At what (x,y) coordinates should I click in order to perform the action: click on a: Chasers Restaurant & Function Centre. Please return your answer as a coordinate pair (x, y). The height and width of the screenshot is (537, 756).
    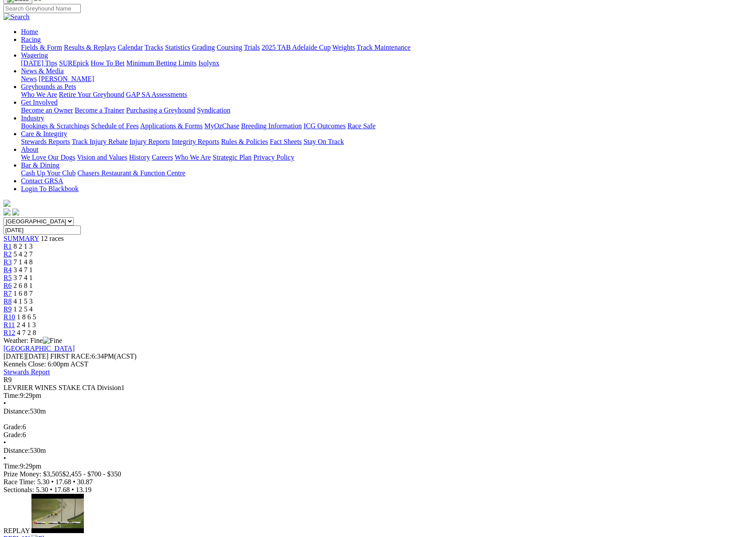
    Looking at the image, I should click on (131, 173).